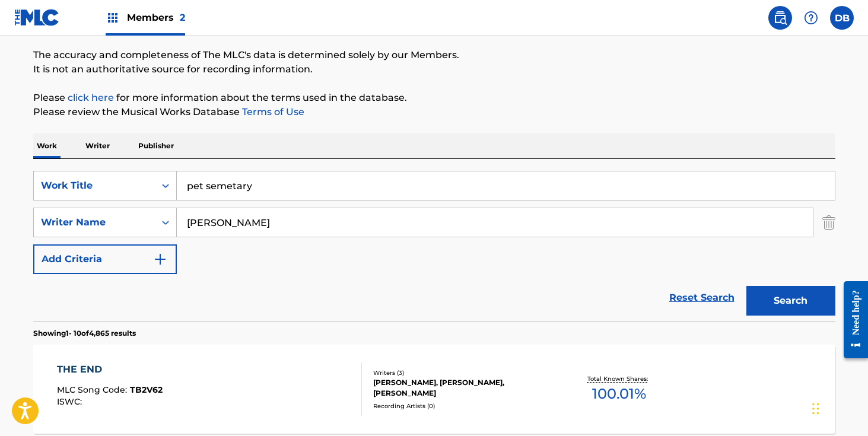 The height and width of the screenshot is (436, 868). Describe the element at coordinates (94, 390) in the screenshot. I see `span: MLC Song Code :` at that location.